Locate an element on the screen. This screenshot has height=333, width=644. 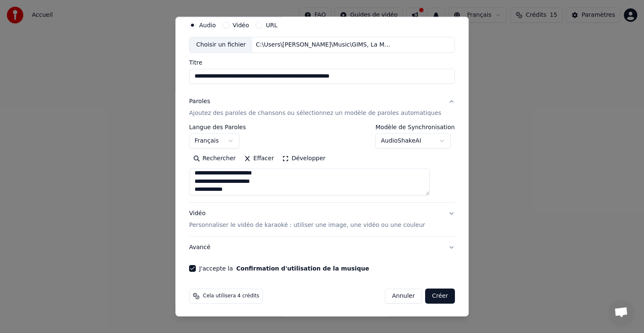
label: Modèle de Synchronisation is located at coordinates (415, 127).